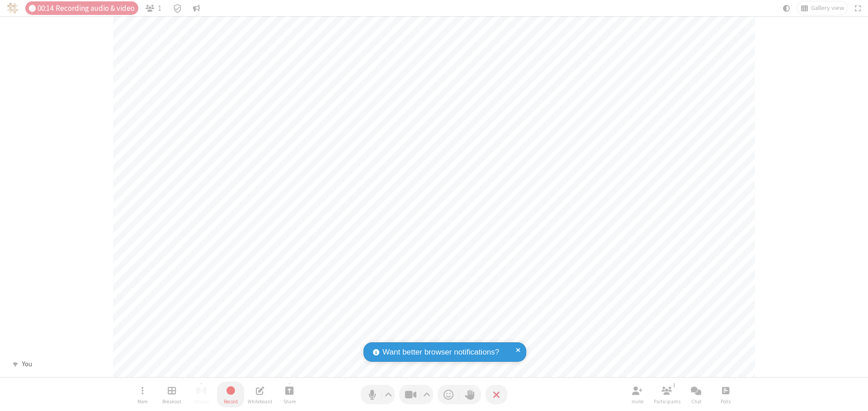 This screenshot has width=868, height=411. I want to click on span: Whiteboard, so click(260, 401).